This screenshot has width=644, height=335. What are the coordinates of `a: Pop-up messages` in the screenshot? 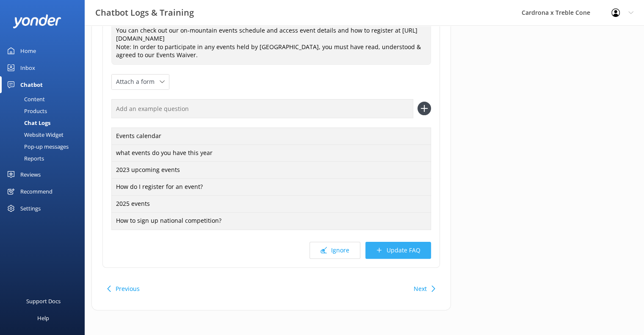 It's located at (45, 147).